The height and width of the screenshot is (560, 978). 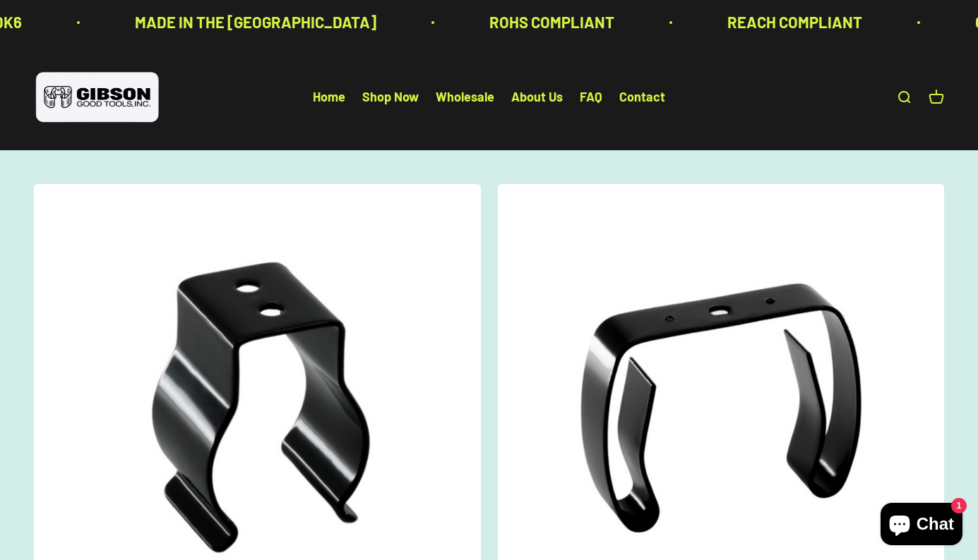 I want to click on a: Home, so click(x=329, y=97).